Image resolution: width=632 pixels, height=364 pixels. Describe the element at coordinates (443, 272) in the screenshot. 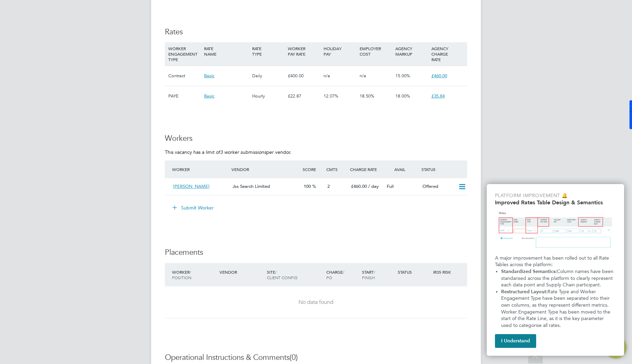

I see `div: IR35 Risk` at that location.